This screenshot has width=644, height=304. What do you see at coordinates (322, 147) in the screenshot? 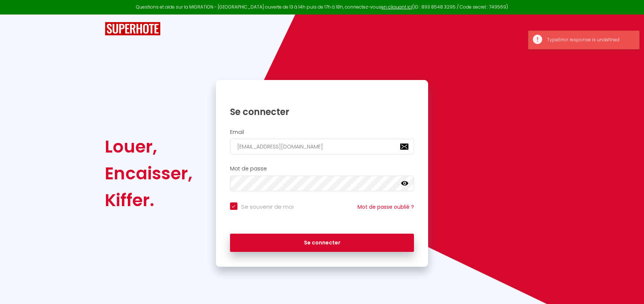
I see `input: Ton Email` at bounding box center [322, 147].